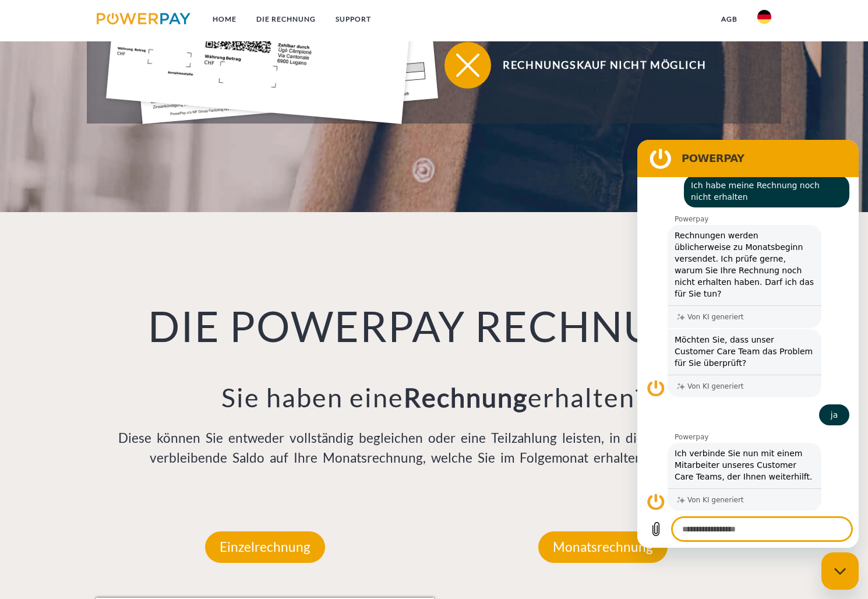 This screenshot has width=868, height=599. Describe the element at coordinates (434, 397) in the screenshot. I see `h3: Sie haben eine erhalten?` at that location.